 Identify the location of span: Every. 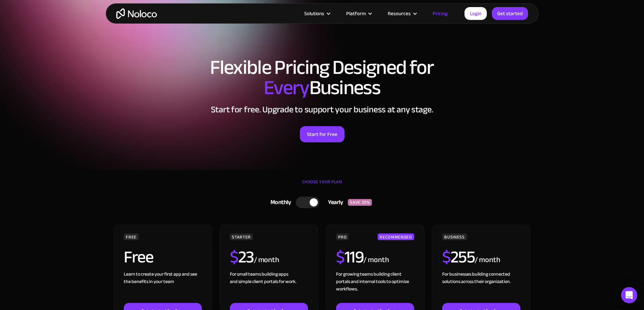
(287, 88).